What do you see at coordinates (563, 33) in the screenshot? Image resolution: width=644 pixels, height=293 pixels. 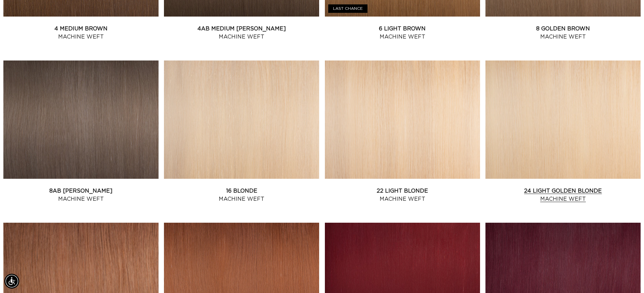 I see `a: 8 Golden Brown Machine Weft` at bounding box center [563, 33].